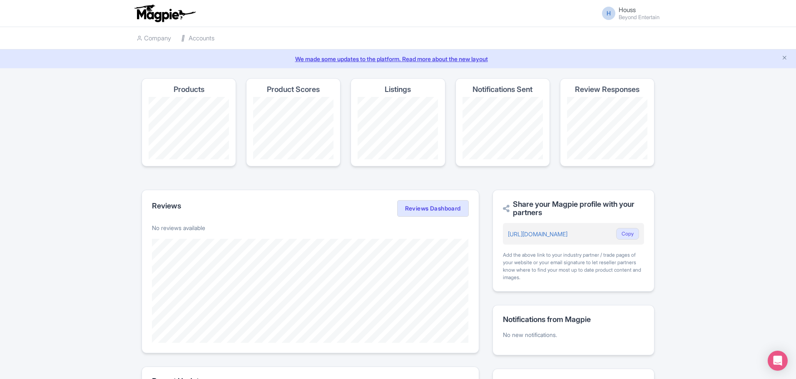  Describe the element at coordinates (778, 361) in the screenshot. I see `div: Open Intercom Messenger` at that location.